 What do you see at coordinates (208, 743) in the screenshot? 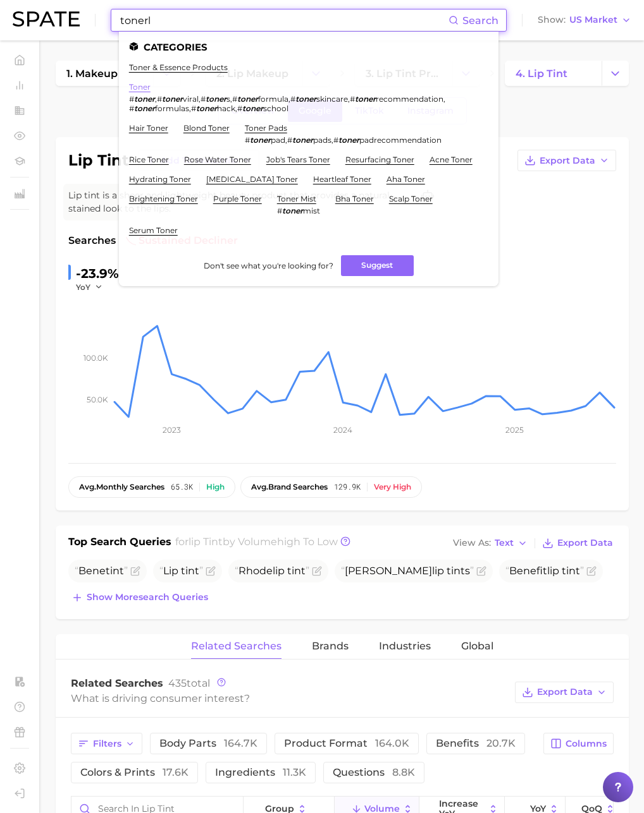
I see `span: body parts` at bounding box center [208, 743].